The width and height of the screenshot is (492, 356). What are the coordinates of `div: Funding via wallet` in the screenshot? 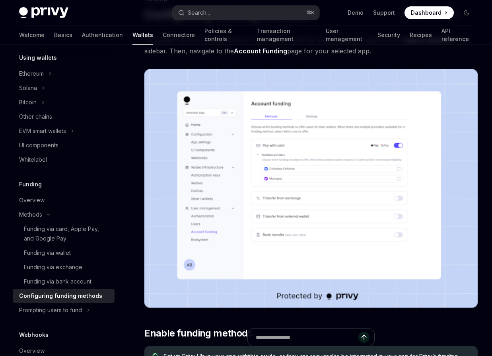 It's located at (47, 253).